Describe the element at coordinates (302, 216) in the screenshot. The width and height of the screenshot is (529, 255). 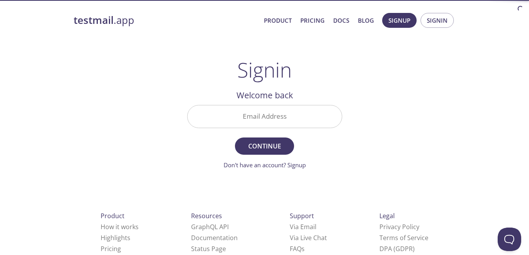
I see `span: Support` at that location.